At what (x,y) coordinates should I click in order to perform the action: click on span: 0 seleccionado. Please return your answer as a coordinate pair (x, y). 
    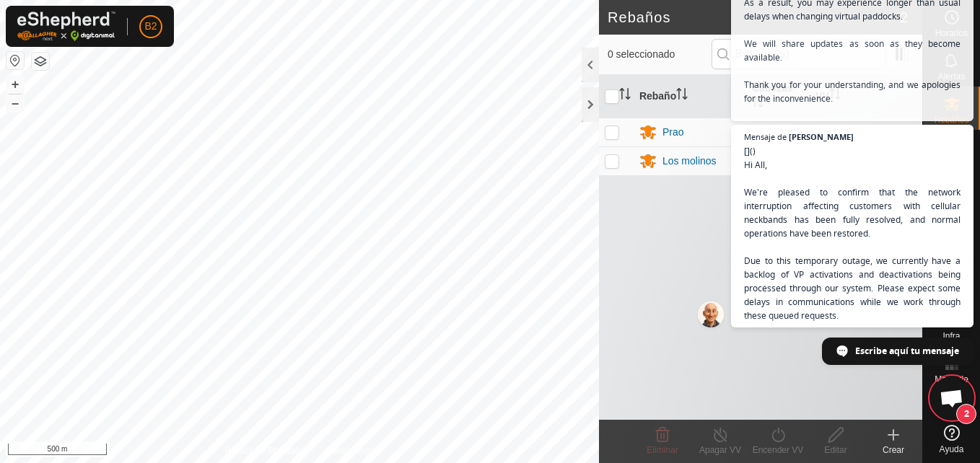
    Looking at the image, I should click on (659, 54).